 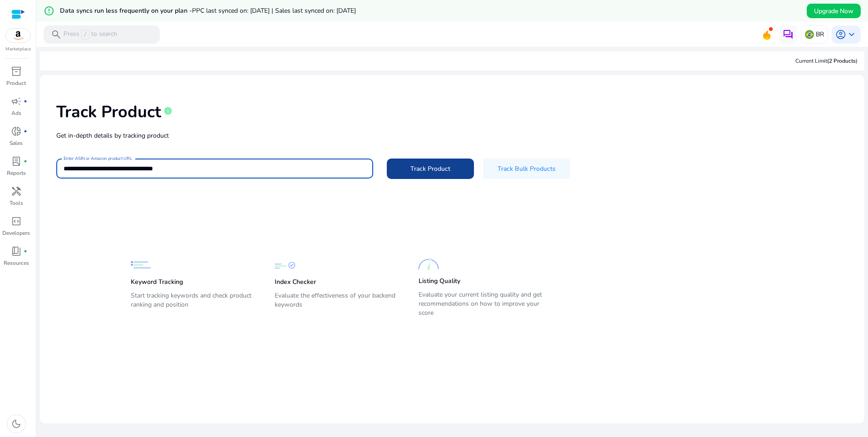 What do you see at coordinates (90, 35) in the screenshot?
I see `p: Press to search` at bounding box center [90, 35].